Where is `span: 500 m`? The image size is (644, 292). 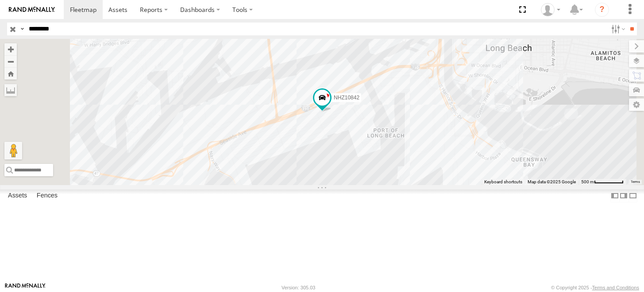 span: 500 m is located at coordinates (588, 181).